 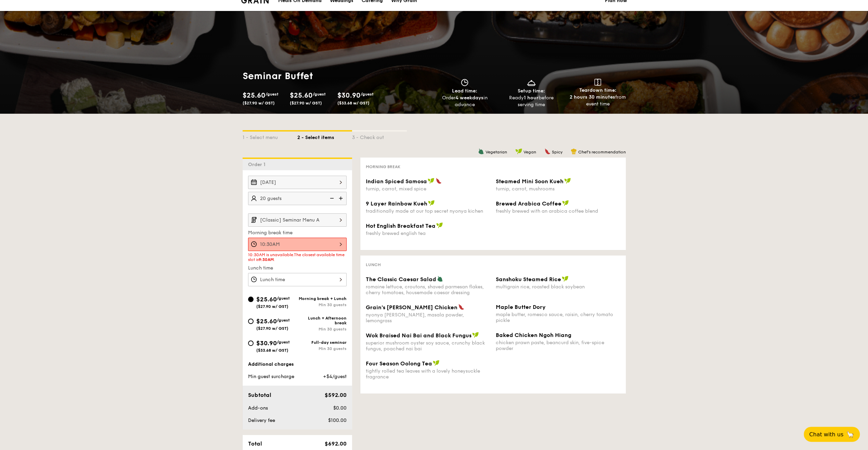 What do you see at coordinates (261, 420) in the screenshot?
I see `span: Delivery fee` at bounding box center [261, 420].